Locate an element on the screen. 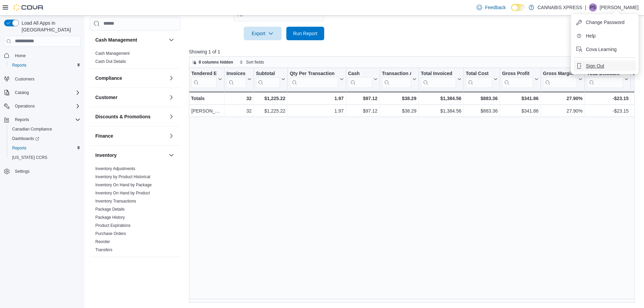 The image size is (644, 308). button: Cash is located at coordinates (362, 79).